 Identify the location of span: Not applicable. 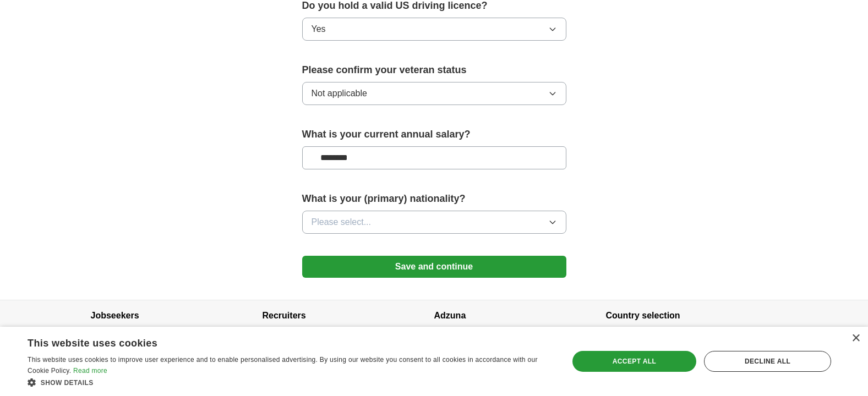
(339, 93).